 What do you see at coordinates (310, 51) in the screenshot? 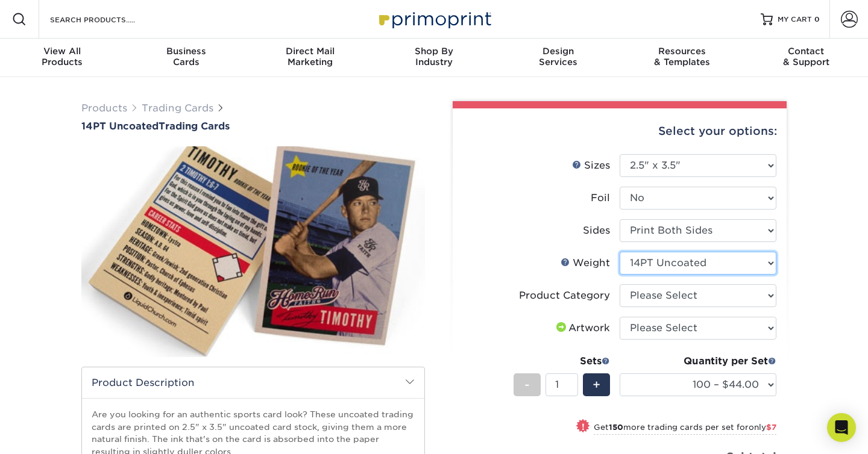
I see `span: Direct Mail` at bounding box center [310, 51].